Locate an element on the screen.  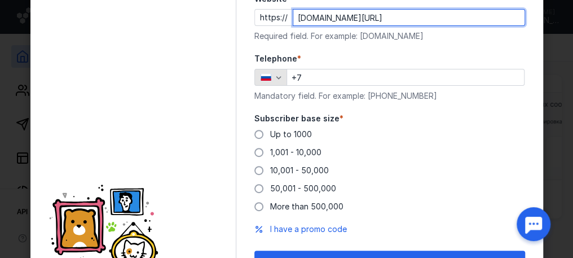
button: I have a promo code is located at coordinates (308, 229).